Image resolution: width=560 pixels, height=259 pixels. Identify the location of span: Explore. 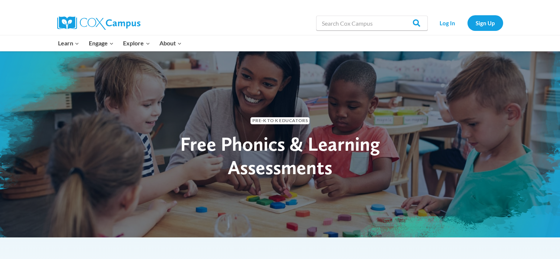
(136, 43).